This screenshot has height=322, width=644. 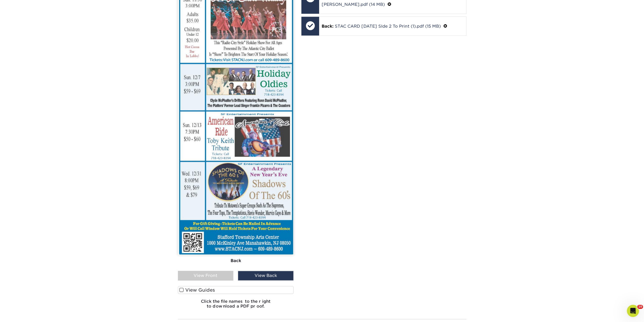 What do you see at coordinates (640, 307) in the screenshot?
I see `span: 10` at bounding box center [640, 307].